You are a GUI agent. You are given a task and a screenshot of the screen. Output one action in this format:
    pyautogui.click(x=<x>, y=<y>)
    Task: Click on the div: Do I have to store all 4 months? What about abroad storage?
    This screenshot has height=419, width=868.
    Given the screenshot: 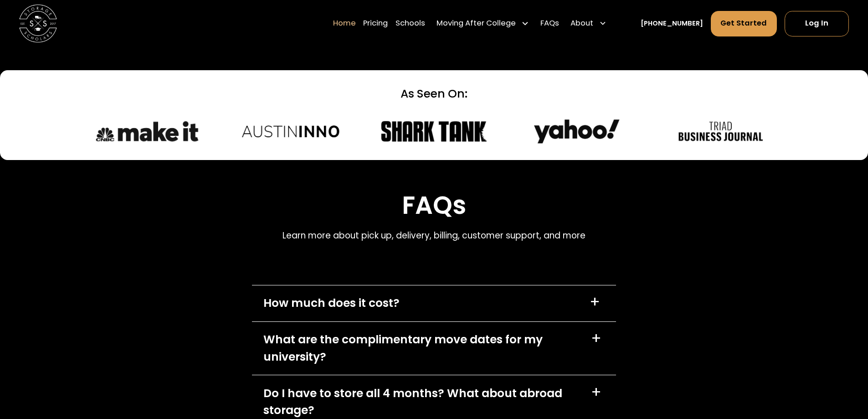 What is the action you would take?
    pyautogui.click(x=422, y=401)
    